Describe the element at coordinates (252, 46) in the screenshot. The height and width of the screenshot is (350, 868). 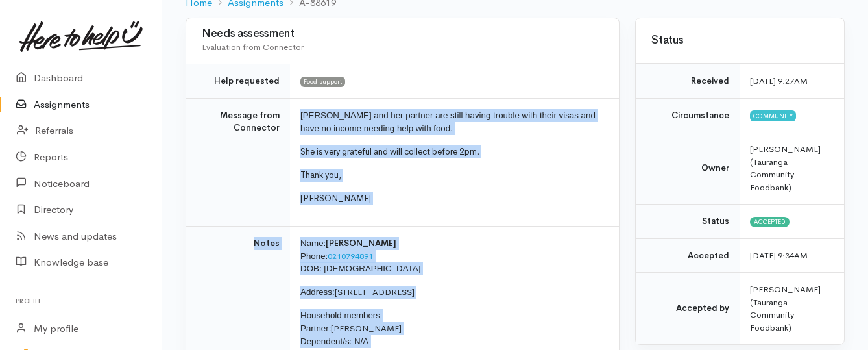
I see `span: Evaluation from Connector` at that location.